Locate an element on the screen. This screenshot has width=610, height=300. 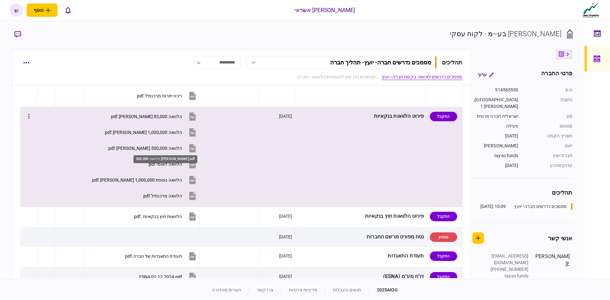
div: הלוואות חוץ בנקאיות .pdf is located at coordinates (158, 217).